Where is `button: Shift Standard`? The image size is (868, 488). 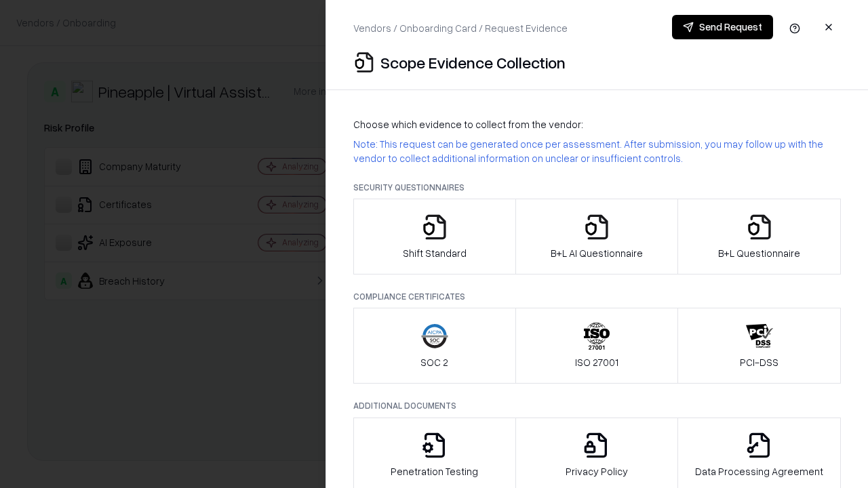 button: Shift Standard is located at coordinates (435, 236).